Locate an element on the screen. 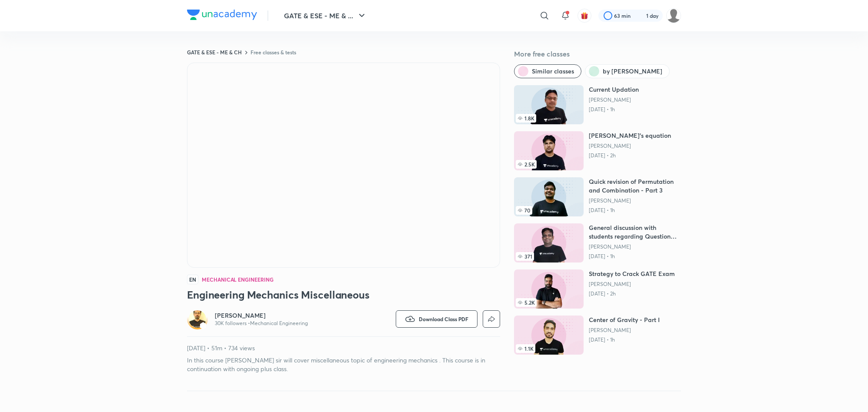 This screenshot has height=412, width=868. img: Company Logo is located at coordinates (222, 15).